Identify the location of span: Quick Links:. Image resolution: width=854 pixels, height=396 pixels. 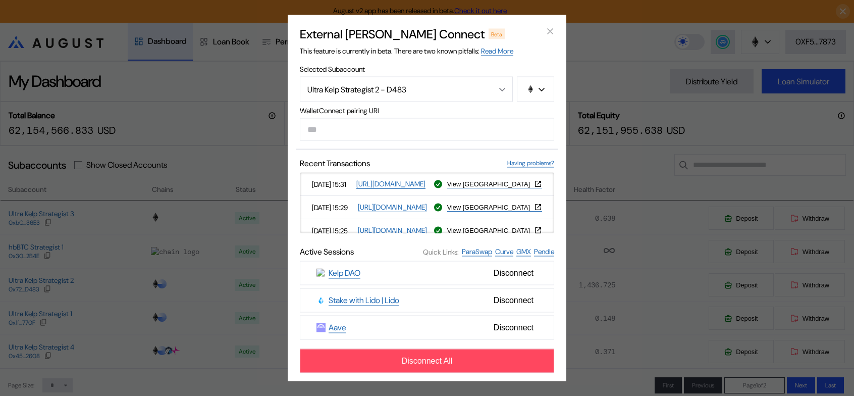
(441, 251).